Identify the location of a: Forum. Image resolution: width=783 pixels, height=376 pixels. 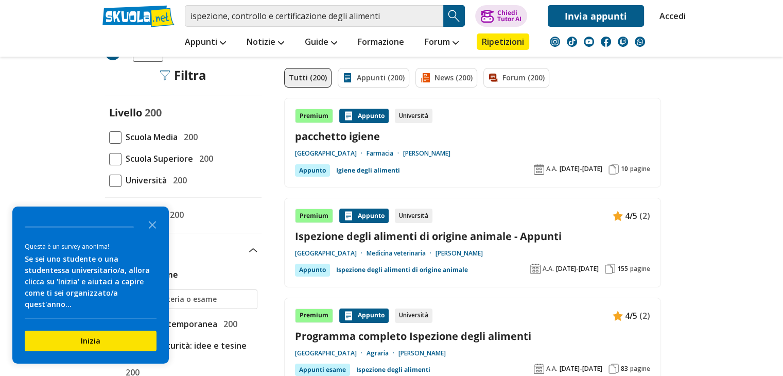
(442, 43).